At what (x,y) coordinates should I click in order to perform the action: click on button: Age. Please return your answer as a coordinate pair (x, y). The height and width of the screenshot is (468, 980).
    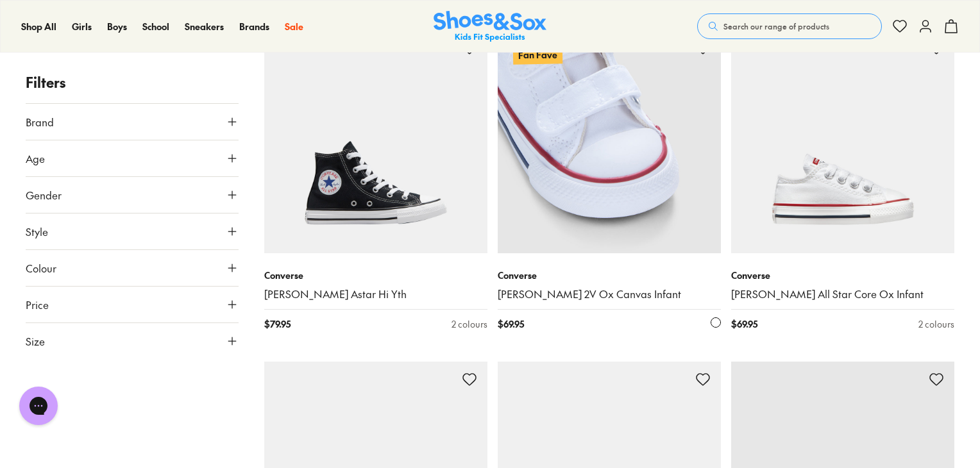
    Looking at the image, I should click on (132, 159).